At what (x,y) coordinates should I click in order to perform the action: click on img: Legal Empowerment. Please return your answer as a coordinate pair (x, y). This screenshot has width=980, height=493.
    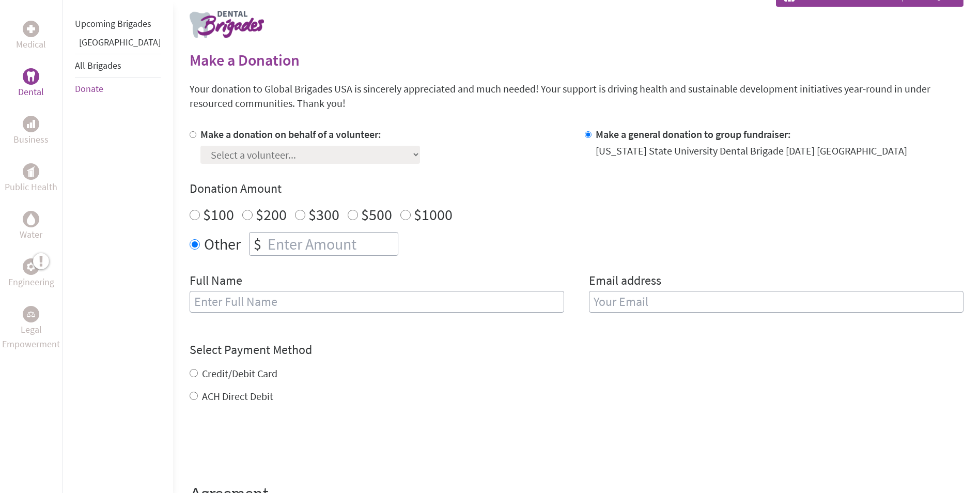
    Looking at the image, I should click on (31, 314).